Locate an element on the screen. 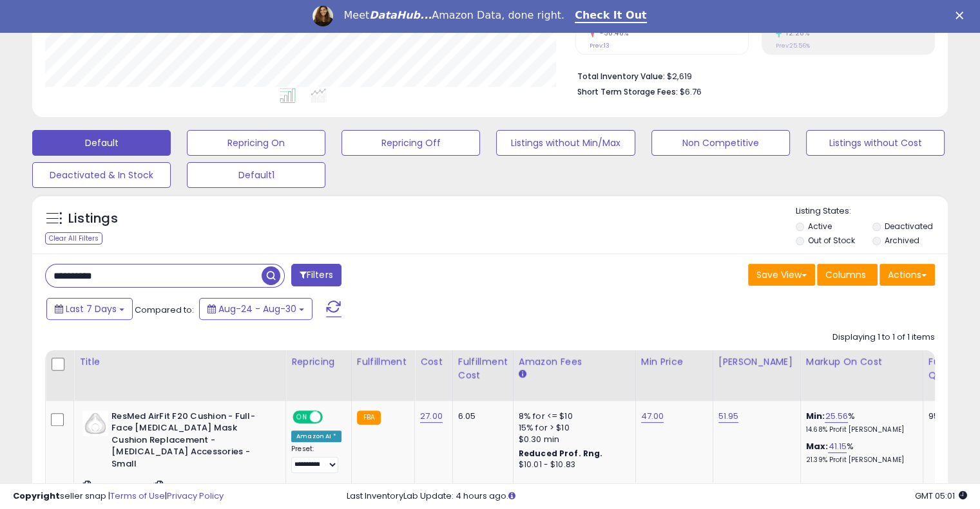  img: 313v7Pz7FBL._SL40_.jpg is located at coordinates (95, 424).